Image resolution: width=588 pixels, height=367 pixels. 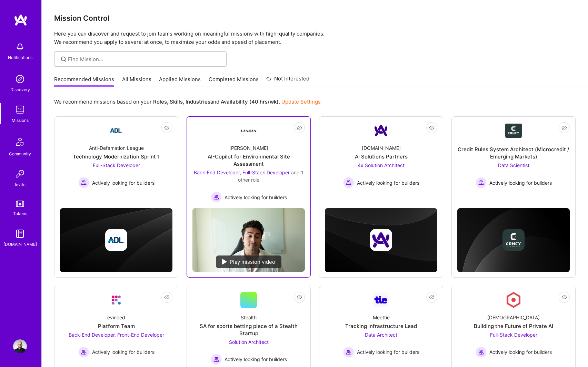 I want to click on img: Community, so click(x=20, y=142).